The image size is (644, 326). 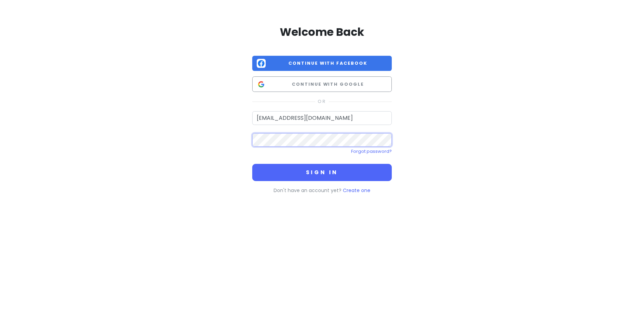 I want to click on span: Continue with Facebook, so click(x=328, y=64).